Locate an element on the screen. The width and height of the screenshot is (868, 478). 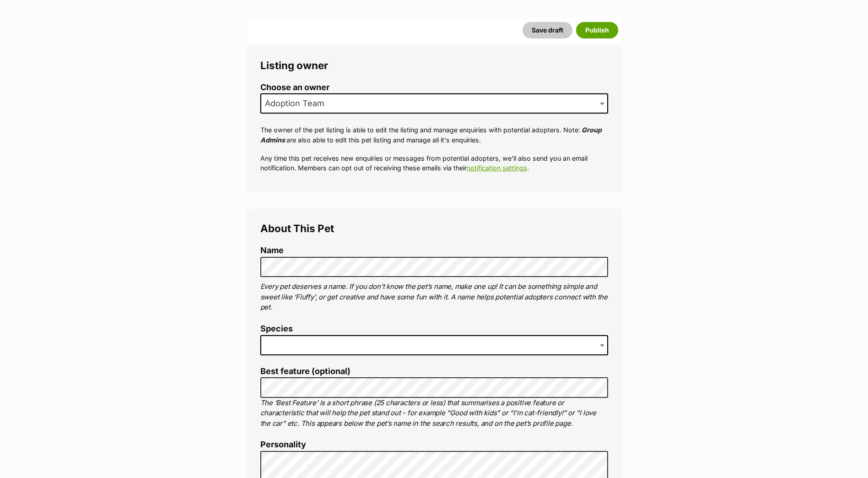
label: Choose an owner is located at coordinates (434, 88).